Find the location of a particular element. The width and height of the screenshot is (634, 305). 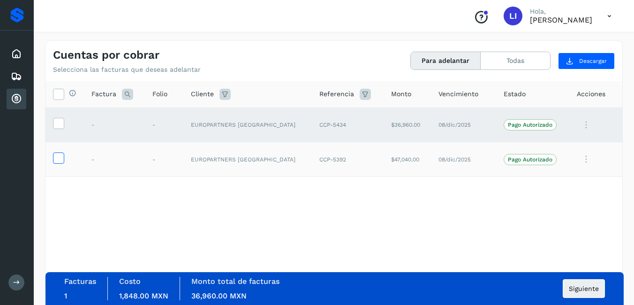

button: Descargar is located at coordinates (586, 61).